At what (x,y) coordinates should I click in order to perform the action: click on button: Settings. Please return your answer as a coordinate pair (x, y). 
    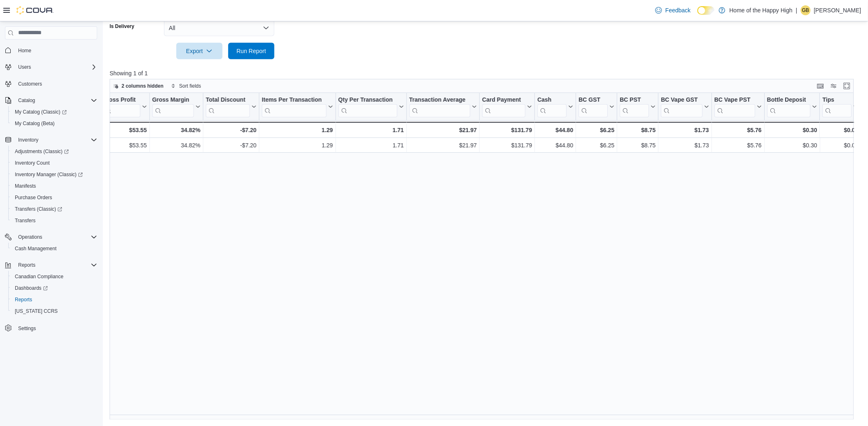
    Looking at the image, I should click on (51, 328).